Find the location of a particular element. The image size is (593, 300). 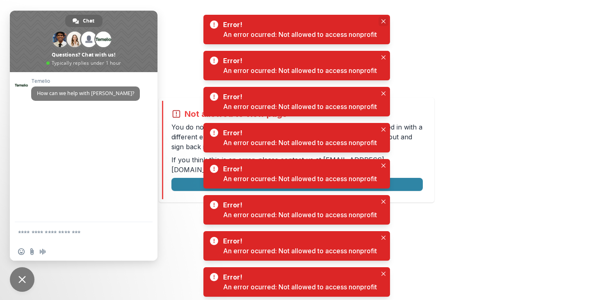

textarea: Compose your message... is located at coordinates (75, 233).